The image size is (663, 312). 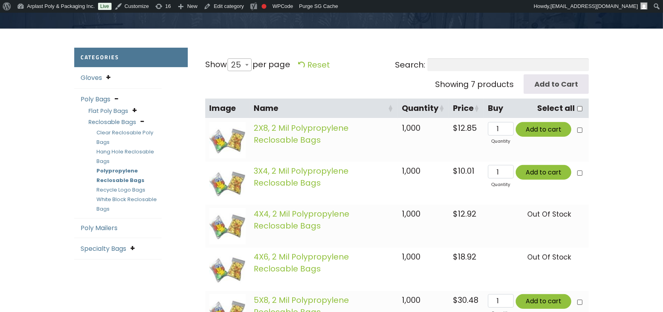 What do you see at coordinates (131, 57) in the screenshot?
I see `h2: Categories` at bounding box center [131, 57].